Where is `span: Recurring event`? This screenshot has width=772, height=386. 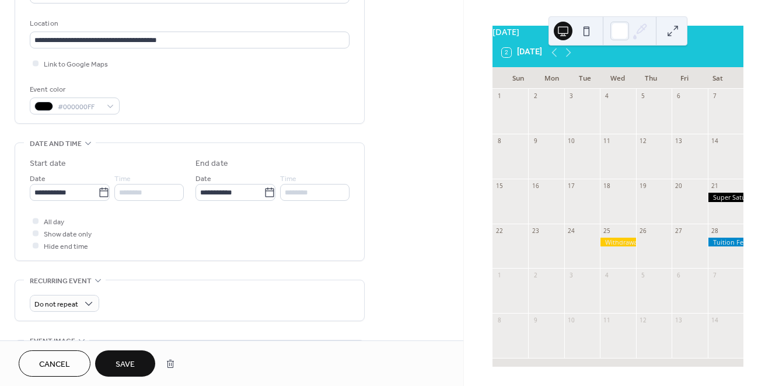 span: Recurring event is located at coordinates (61, 281).